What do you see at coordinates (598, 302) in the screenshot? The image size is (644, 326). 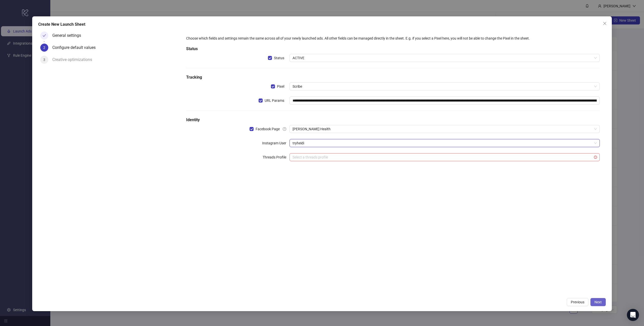 I see `button: Next` at bounding box center [598, 302].